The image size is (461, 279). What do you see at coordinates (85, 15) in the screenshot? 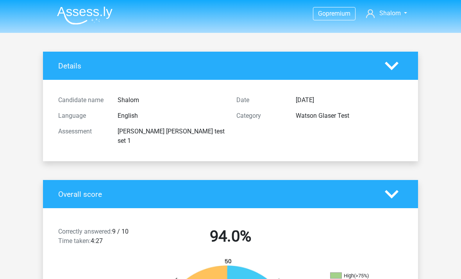
I see `img: Assessly` at bounding box center [85, 15].